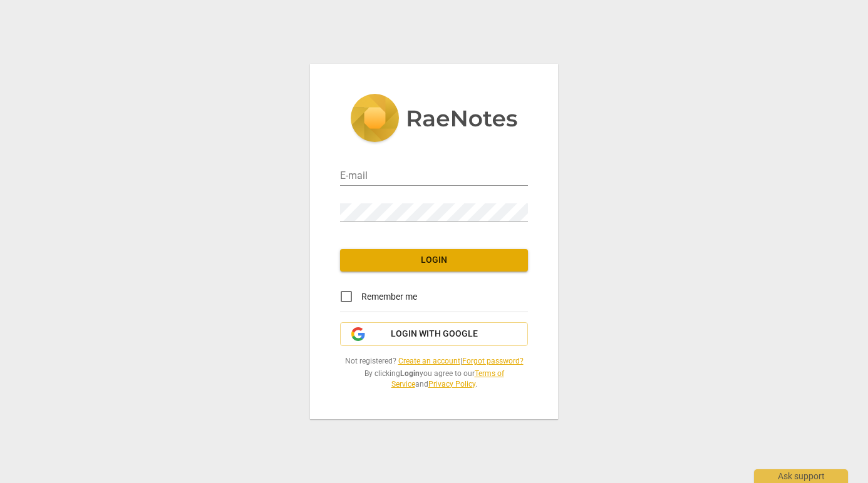 This screenshot has height=483, width=868. Describe the element at coordinates (388, 297) in the screenshot. I see `span: Remember me` at that location.